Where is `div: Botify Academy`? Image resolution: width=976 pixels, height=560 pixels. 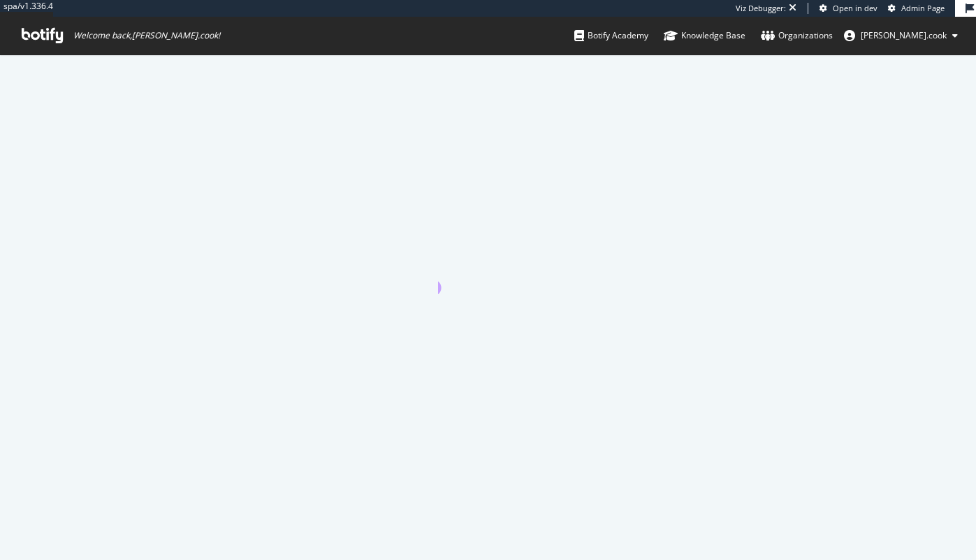
div: Botify Academy is located at coordinates (612, 35).